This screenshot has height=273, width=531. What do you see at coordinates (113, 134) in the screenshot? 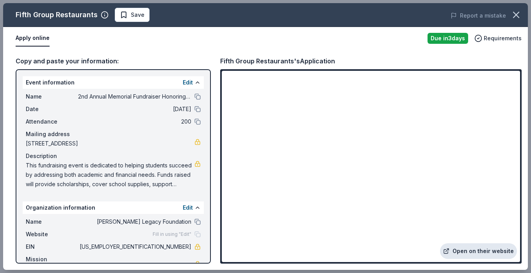
I see `div: Mailing address` at bounding box center [113, 134].